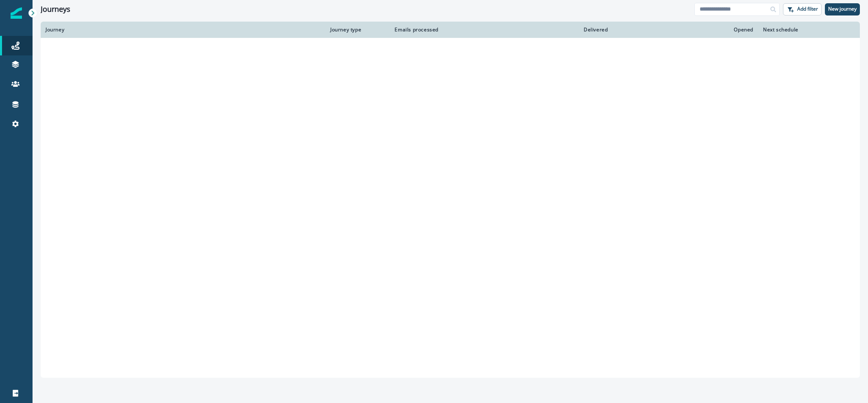 The width and height of the screenshot is (868, 403). Describe the element at coordinates (685, 29) in the screenshot. I see `div: Opened` at that location.